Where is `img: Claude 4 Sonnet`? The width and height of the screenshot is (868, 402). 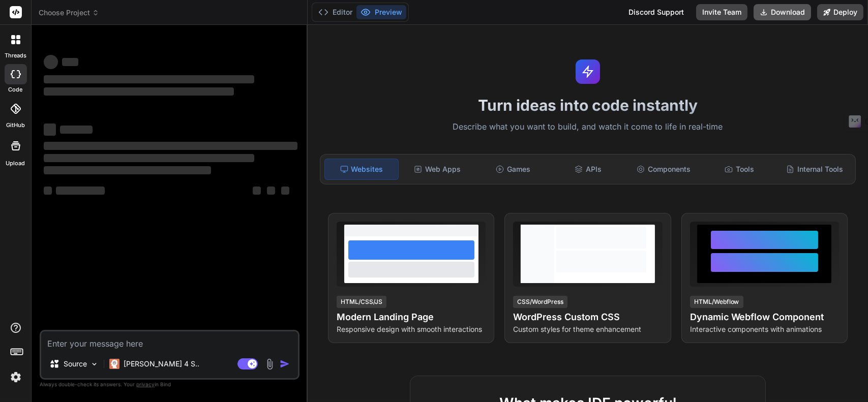 img: Claude 4 Sonnet is located at coordinates (115, 364).